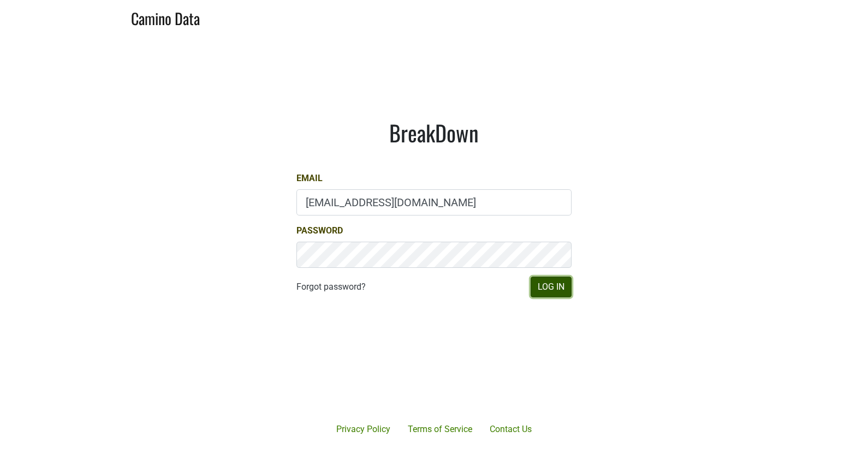 This screenshot has width=868, height=449. I want to click on a: Privacy Policy, so click(363, 430).